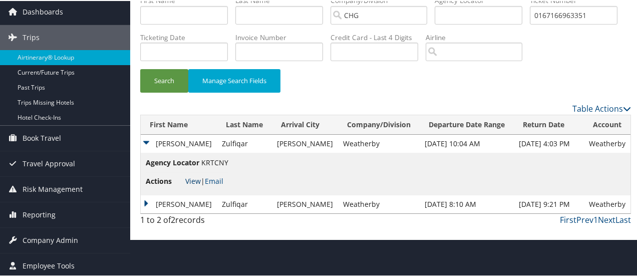 The width and height of the screenshot is (637, 276). I want to click on span: Reporting, so click(39, 214).